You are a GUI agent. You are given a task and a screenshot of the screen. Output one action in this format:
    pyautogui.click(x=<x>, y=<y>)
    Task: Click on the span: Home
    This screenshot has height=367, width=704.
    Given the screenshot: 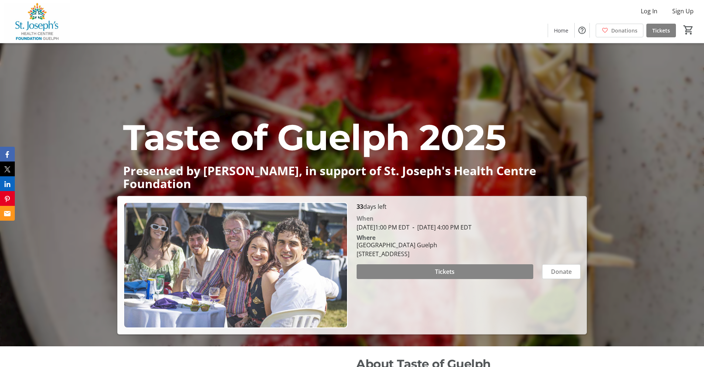 What is the action you would take?
    pyautogui.click(x=561, y=30)
    